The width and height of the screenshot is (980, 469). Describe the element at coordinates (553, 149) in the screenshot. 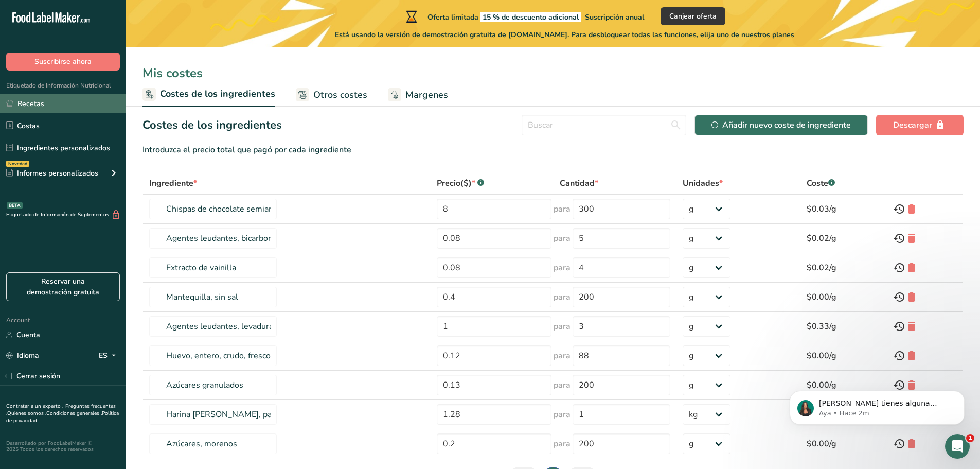

I see `div: Introduzca el precio total que pagó por cada ingrediente` at that location.